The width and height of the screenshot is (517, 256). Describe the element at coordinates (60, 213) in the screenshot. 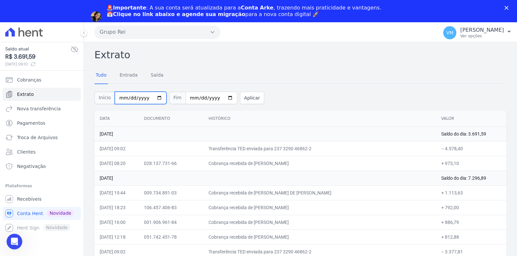

I see `span: Novidade` at that location.